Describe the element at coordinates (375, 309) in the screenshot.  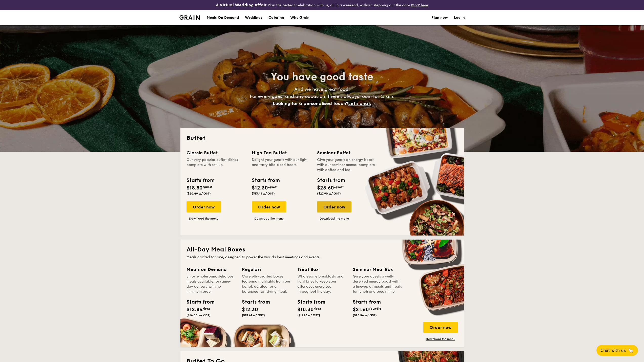
I see `span: /bundle` at that location.